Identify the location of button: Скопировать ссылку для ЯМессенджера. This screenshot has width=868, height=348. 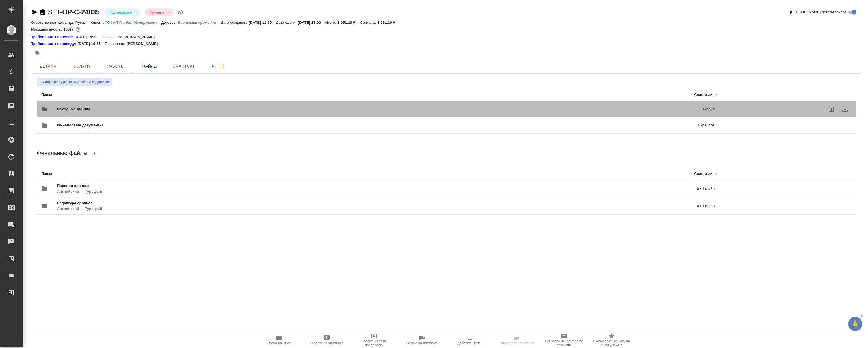
(35, 12).